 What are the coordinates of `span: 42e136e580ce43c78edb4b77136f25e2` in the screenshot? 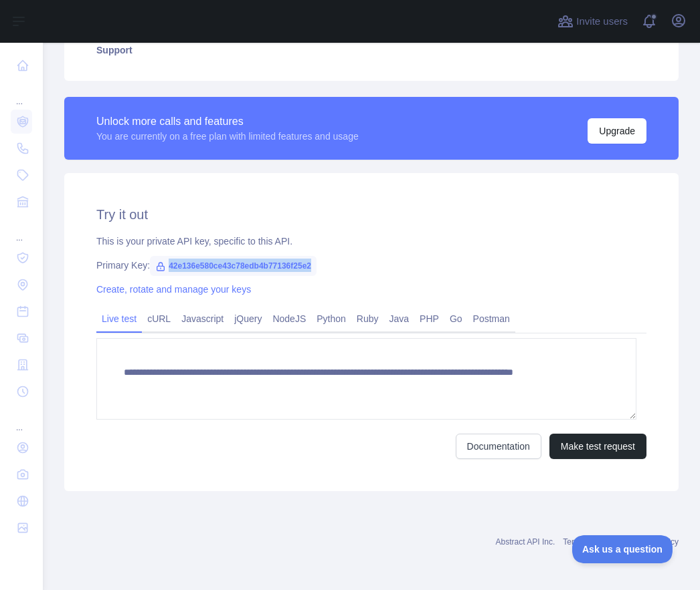 It's located at (233, 266).